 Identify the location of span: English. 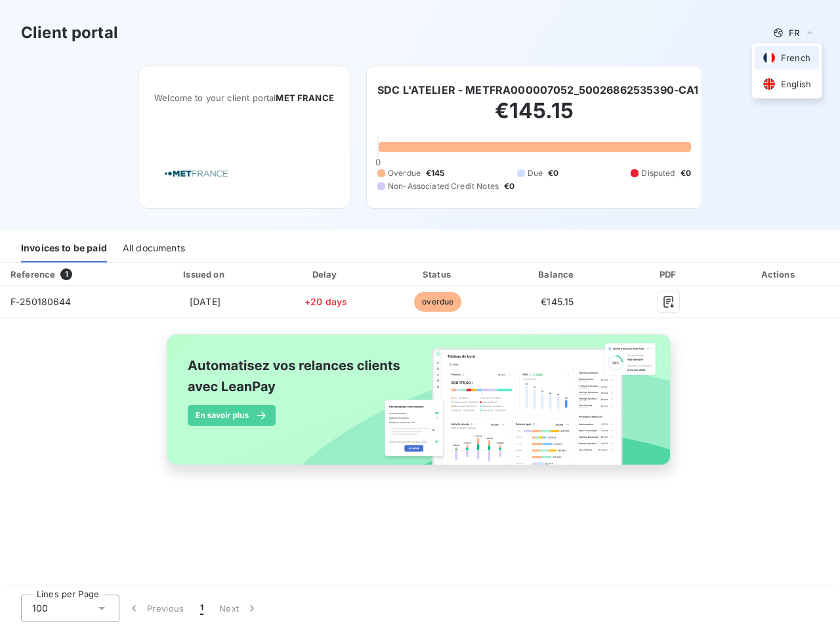
(796, 84).